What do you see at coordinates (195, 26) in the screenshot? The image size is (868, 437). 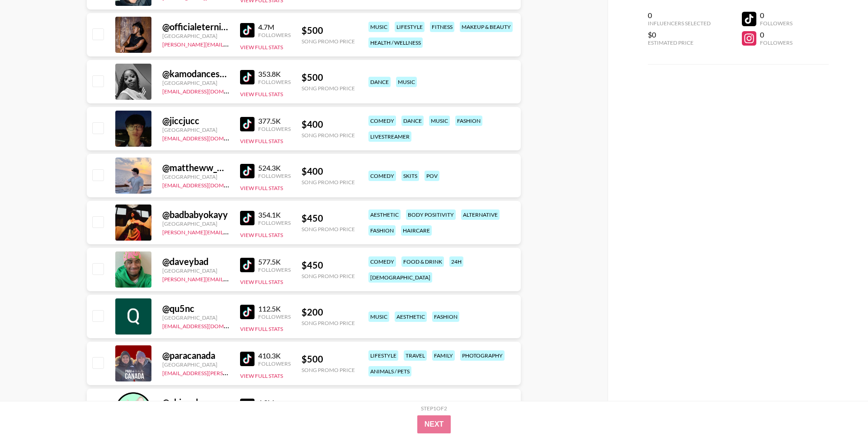 I see `div: @ officialeternityy` at bounding box center [195, 26].